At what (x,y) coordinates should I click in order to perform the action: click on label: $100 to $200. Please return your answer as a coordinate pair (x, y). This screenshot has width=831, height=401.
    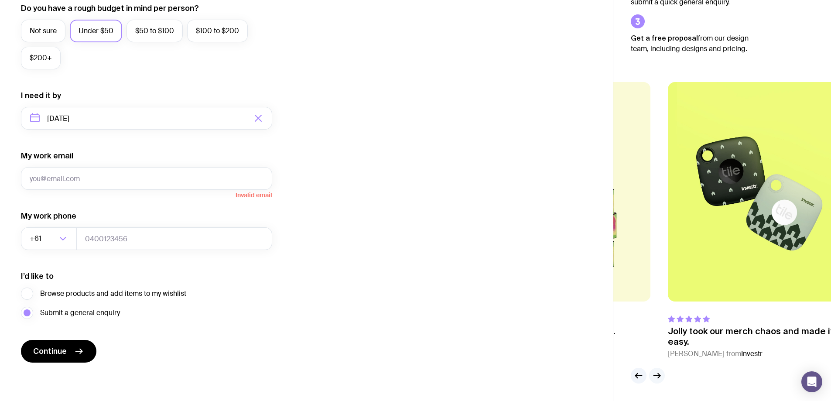
    Looking at the image, I should click on (217, 31).